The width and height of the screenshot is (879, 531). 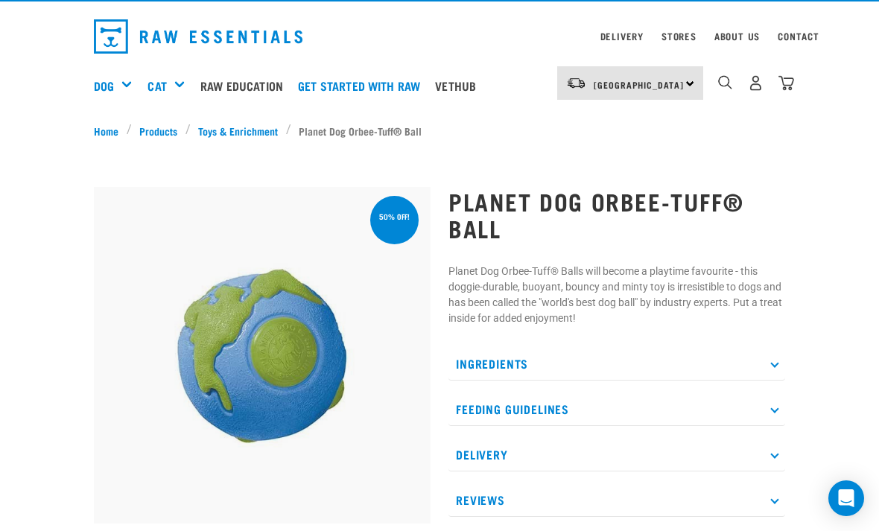 I want to click on a: Home, so click(x=110, y=130).